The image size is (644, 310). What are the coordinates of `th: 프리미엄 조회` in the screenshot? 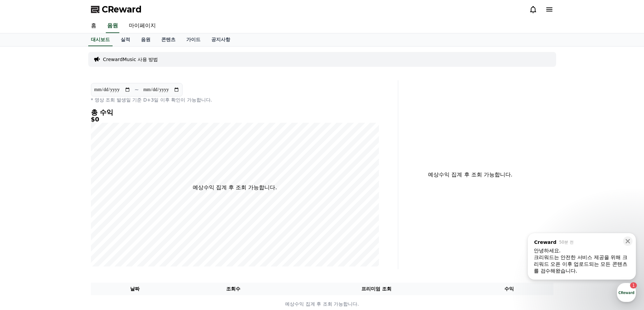 It's located at (376, 289).